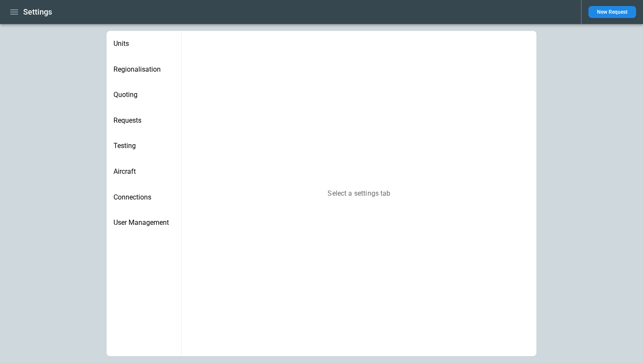 The height and width of the screenshot is (363, 643). Describe the element at coordinates (144, 146) in the screenshot. I see `div: Testing` at that location.